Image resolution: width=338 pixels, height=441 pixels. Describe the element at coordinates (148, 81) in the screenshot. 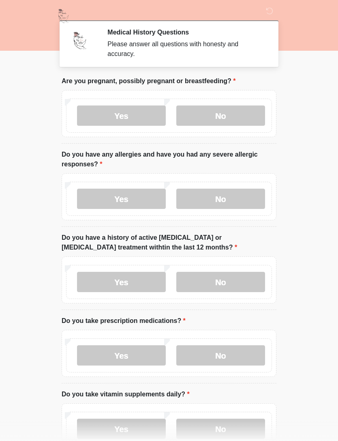

I see `label: Are you pregnant, possibly pregnant or breastfeeding?` at that location.